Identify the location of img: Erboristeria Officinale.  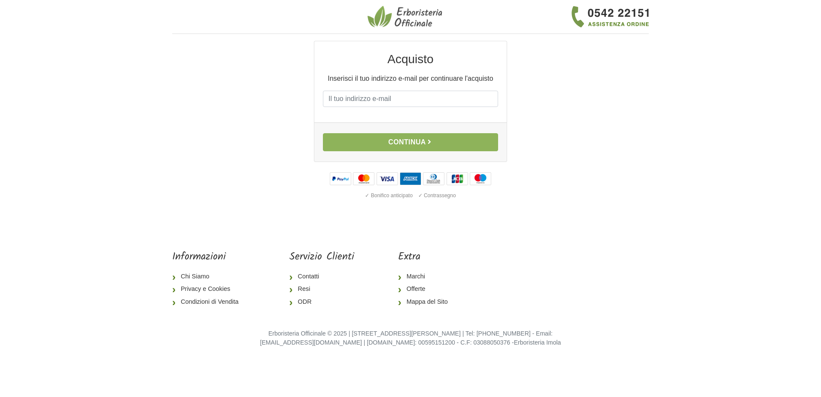
(406, 17).